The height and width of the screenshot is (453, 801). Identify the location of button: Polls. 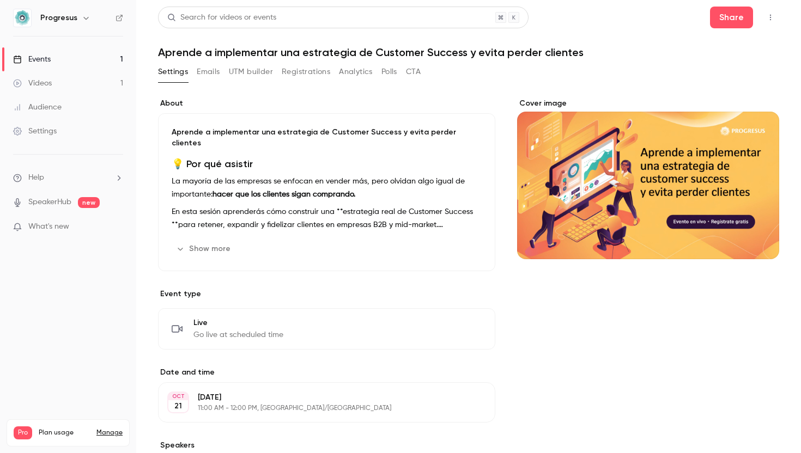
(389, 72).